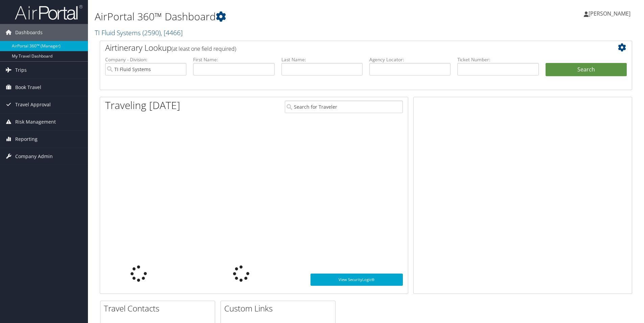 The width and height of the screenshot is (644, 323). I want to click on label: First Name:, so click(234, 60).